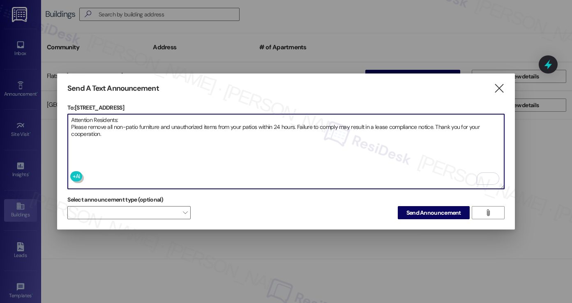  What do you see at coordinates (286, 152) in the screenshot?
I see `textarea: To enrich screen reader interactions, please activate Accessibility in Grammarly extension settings` at bounding box center [286, 152].